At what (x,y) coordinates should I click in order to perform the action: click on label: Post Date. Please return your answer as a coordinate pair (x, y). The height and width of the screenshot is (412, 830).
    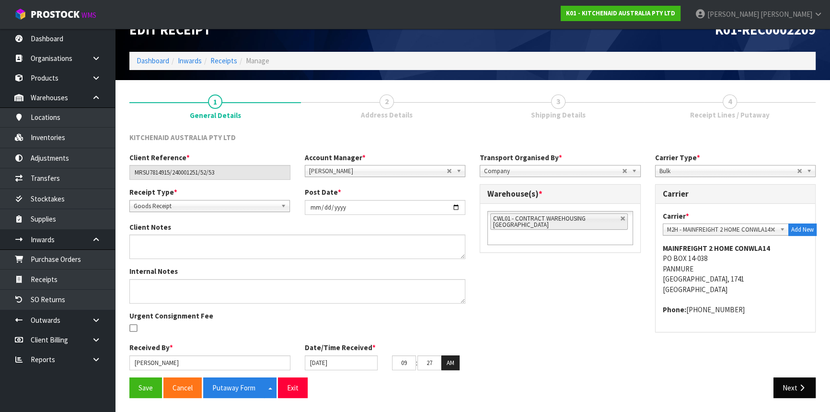
    Looking at the image, I should click on (323, 192).